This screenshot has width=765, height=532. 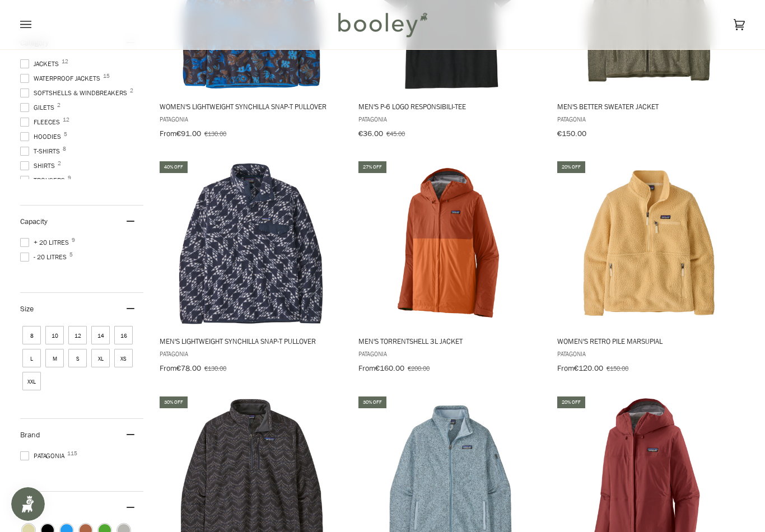 I want to click on span: €160.00, so click(x=389, y=368).